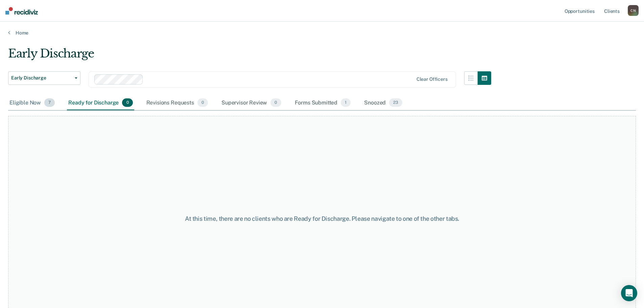 The image size is (644, 308). Describe the element at coordinates (22, 11) in the screenshot. I see `img: Recidiviz` at that location.